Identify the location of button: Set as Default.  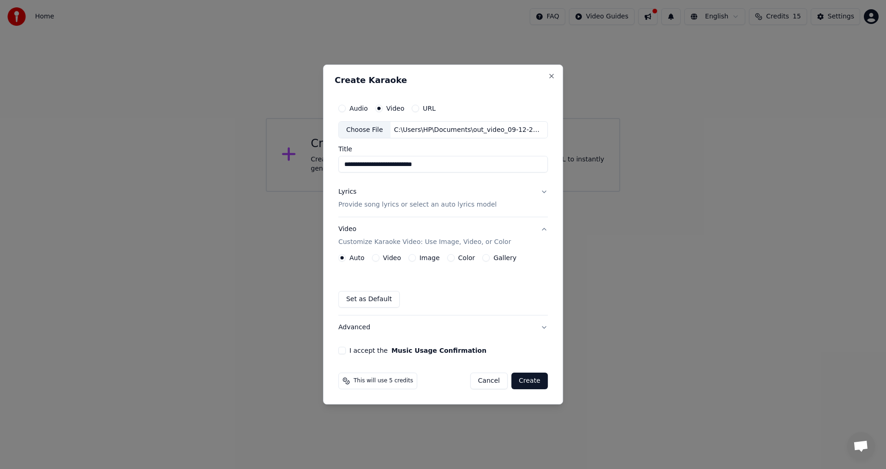
(369, 300).